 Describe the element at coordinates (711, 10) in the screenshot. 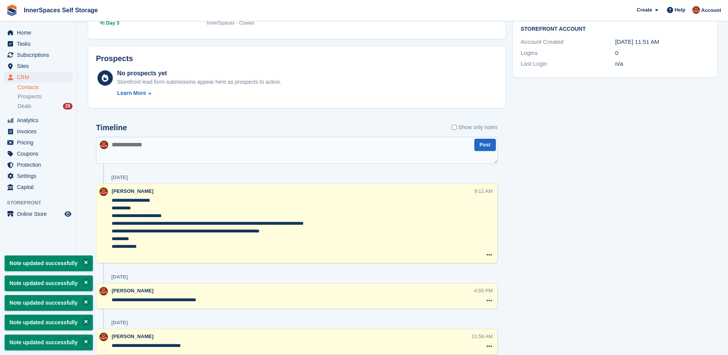

I see `span: Account` at that location.